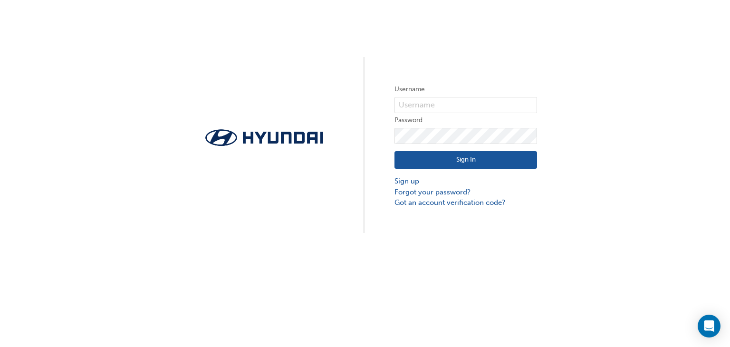 The height and width of the screenshot is (347, 730). Describe the element at coordinates (466, 120) in the screenshot. I see `label: Password` at that location.